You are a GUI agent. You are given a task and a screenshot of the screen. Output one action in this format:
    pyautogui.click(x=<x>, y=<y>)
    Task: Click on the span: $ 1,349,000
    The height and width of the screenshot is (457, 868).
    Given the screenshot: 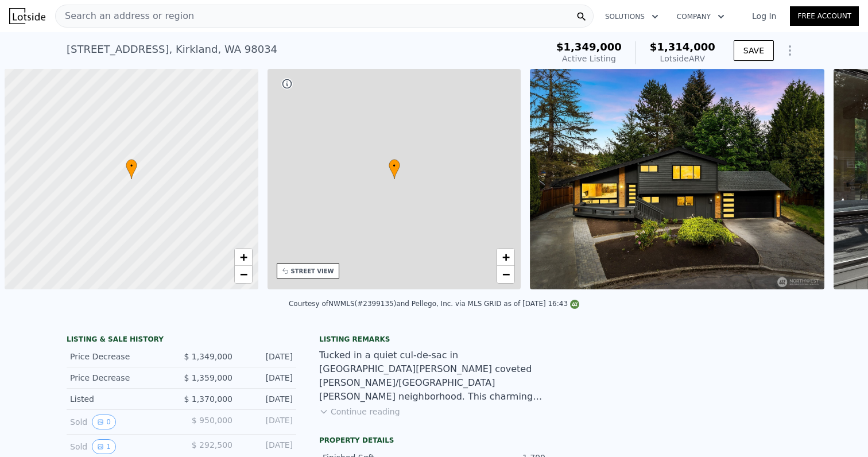 What is the action you would take?
    pyautogui.click(x=208, y=357)
    